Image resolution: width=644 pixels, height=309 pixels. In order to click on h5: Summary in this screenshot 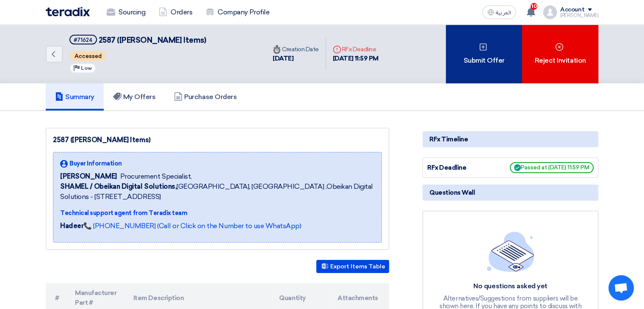, I will do `click(75, 97)`.